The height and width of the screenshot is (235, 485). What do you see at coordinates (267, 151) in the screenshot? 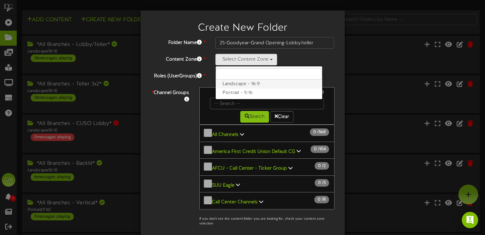
I see `button: America First Credit Union Default CG 0 /104` at bounding box center [267, 151].